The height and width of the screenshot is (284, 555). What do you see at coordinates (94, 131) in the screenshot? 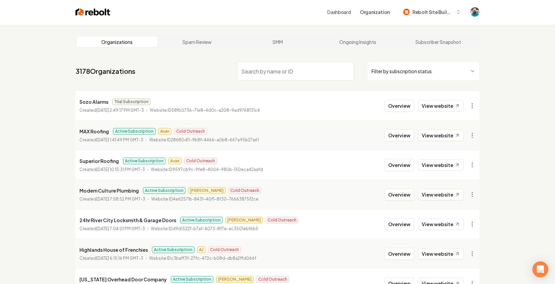
I see `p: MAX Roofing` at bounding box center [94, 131].